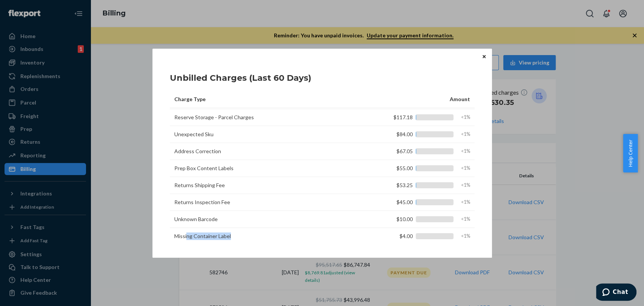  What do you see at coordinates (24, 9) in the screenshot?
I see `span: Chat` at bounding box center [24, 9].